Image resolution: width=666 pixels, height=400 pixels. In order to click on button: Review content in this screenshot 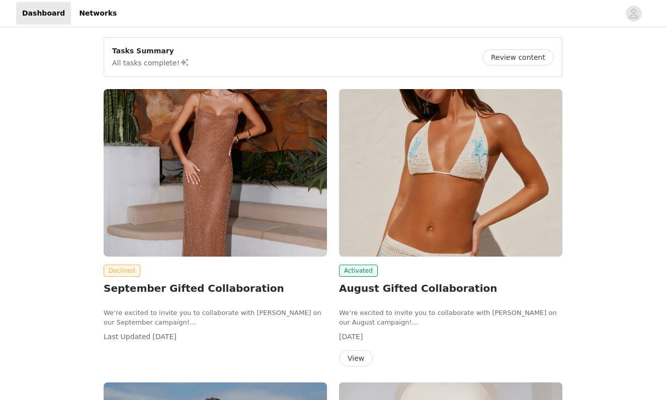, I will do `click(518, 57)`.